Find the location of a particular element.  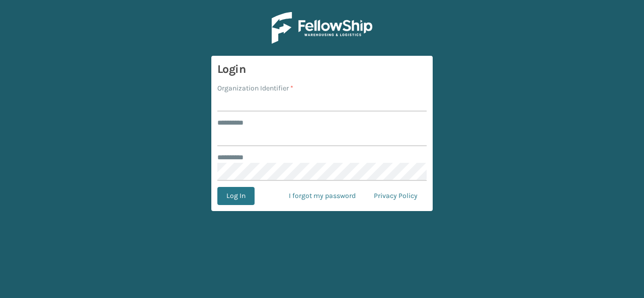

h3: Login is located at coordinates (322, 69).